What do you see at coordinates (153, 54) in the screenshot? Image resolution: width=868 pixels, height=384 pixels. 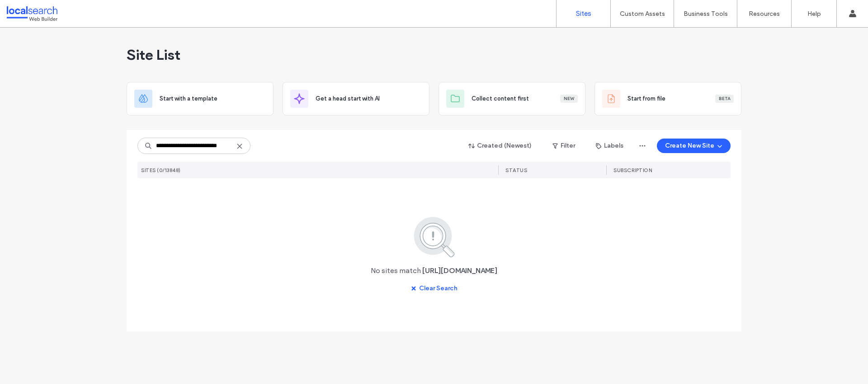 I see `span: Site List` at bounding box center [153, 54].